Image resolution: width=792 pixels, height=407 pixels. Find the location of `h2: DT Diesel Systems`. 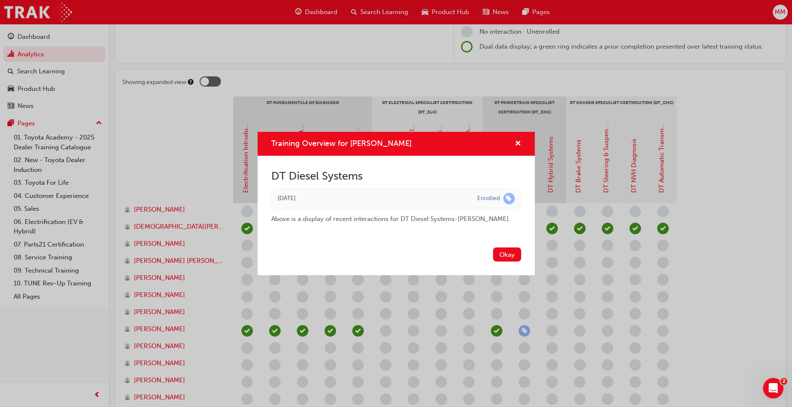

h2: DT Diesel Systems is located at coordinates (396, 176).